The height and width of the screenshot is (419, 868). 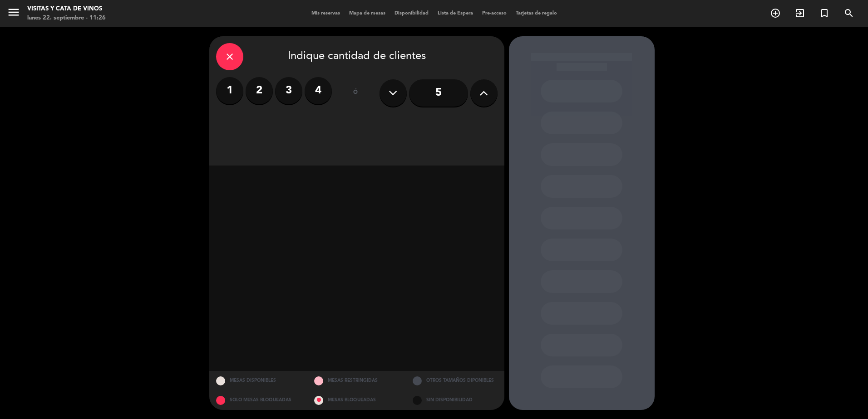 I want to click on i: add_circle_outline, so click(x=776, y=13).